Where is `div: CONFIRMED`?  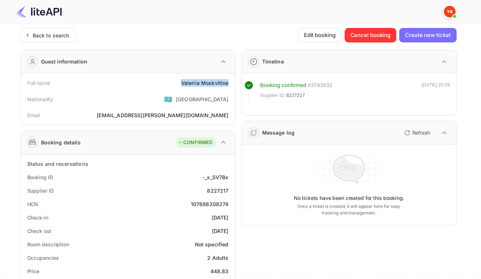
div: CONFIRMED is located at coordinates (195, 143).